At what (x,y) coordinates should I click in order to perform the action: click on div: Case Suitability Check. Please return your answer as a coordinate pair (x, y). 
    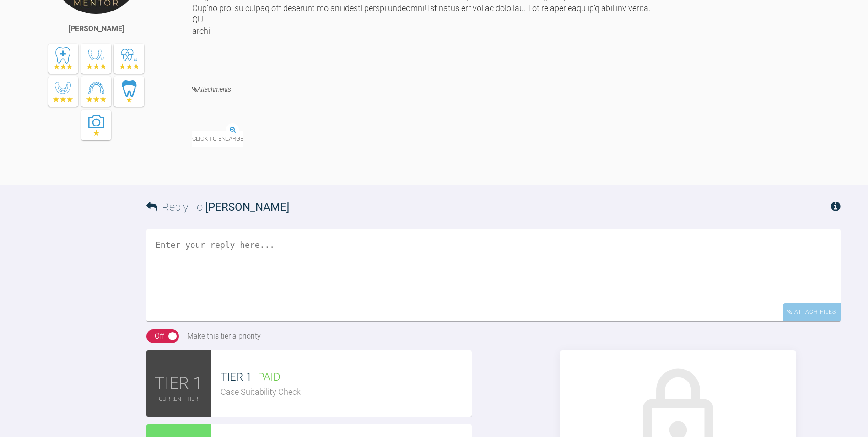
    Looking at the image, I should click on (346, 392).